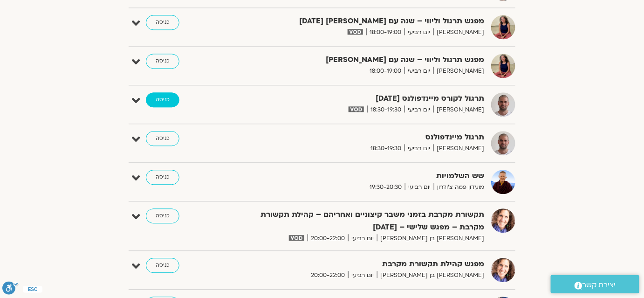 The image size is (644, 298). Describe the element at coordinates (385, 187) in the screenshot. I see `span: 19:30-20:30` at that location.